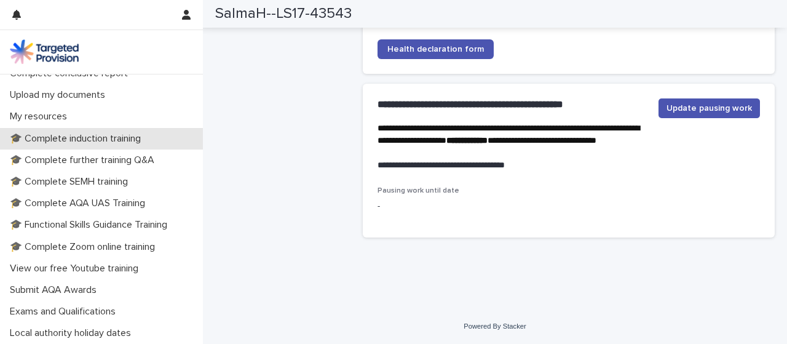 Image resolution: width=787 pixels, height=344 pixels. What do you see at coordinates (73, 333) in the screenshot?
I see `p: Local authority holiday dates` at bounding box center [73, 333].